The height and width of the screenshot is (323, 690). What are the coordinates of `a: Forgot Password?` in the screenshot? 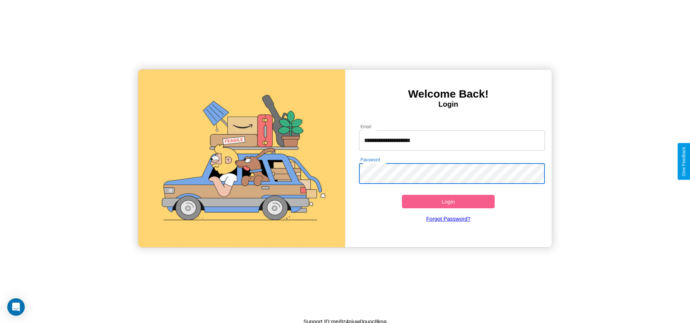 It's located at (448, 218).